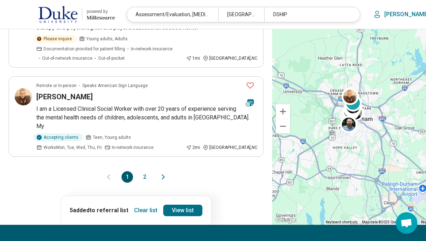 The width and height of the screenshot is (426, 241). I want to click on p: 5 added, so click(99, 211).